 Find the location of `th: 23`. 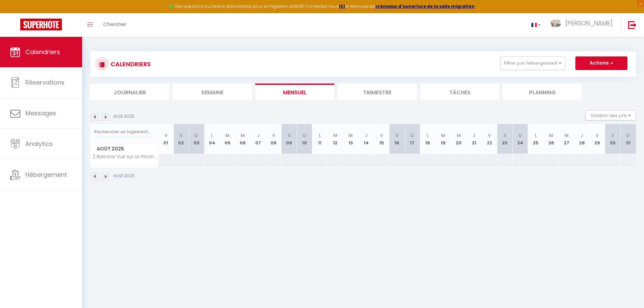

th: 23 is located at coordinates (505, 139).